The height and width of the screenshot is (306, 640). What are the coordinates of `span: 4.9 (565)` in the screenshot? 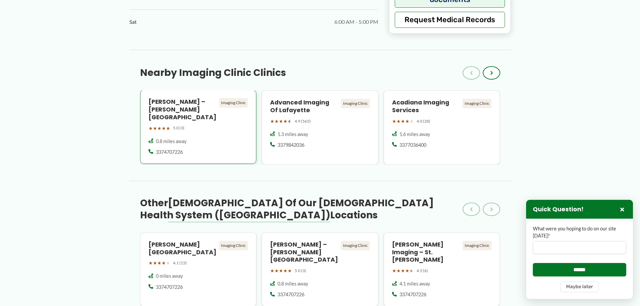 It's located at (302, 121).